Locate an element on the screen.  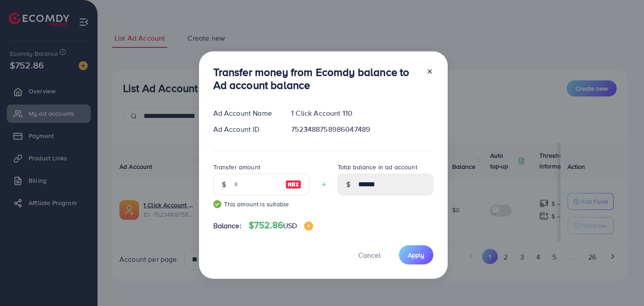
h4: $752.86 is located at coordinates (281, 225).